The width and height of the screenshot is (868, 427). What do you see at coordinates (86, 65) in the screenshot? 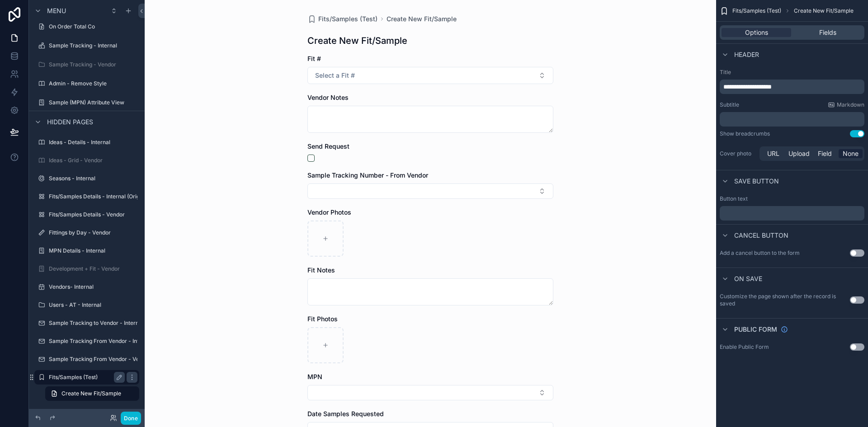
I see `a: Sample Tracking - Vendor` at bounding box center [86, 65].